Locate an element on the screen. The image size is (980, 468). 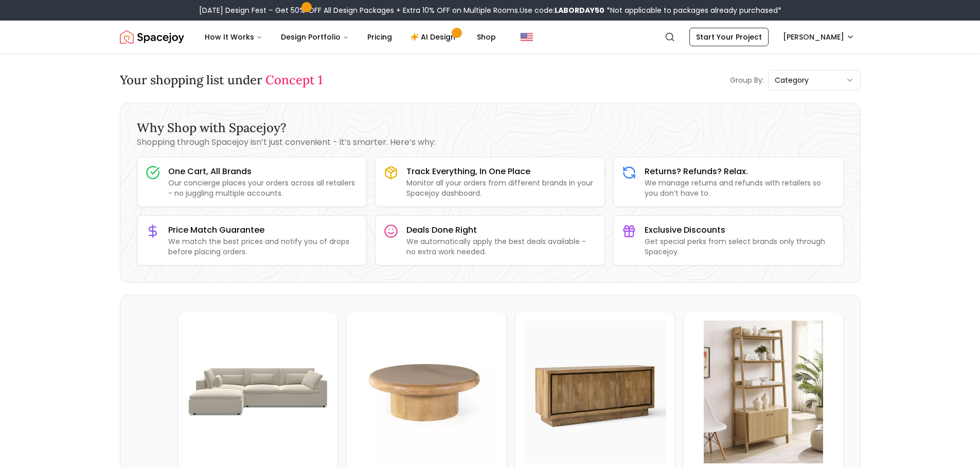
p: Shopping through Spacejoy isn’t just convenient - it’s smarter. Here’s why: is located at coordinates (490, 143).